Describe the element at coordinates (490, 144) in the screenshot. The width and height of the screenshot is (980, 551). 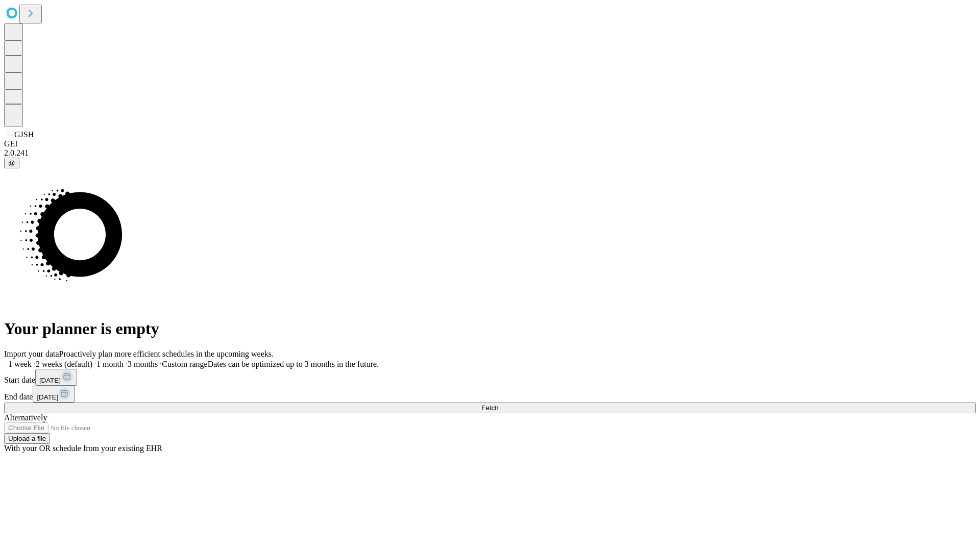
I see `div: GEI` at that location.